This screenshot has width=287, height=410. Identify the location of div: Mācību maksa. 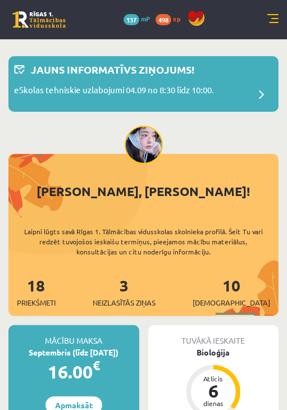
(73, 335).